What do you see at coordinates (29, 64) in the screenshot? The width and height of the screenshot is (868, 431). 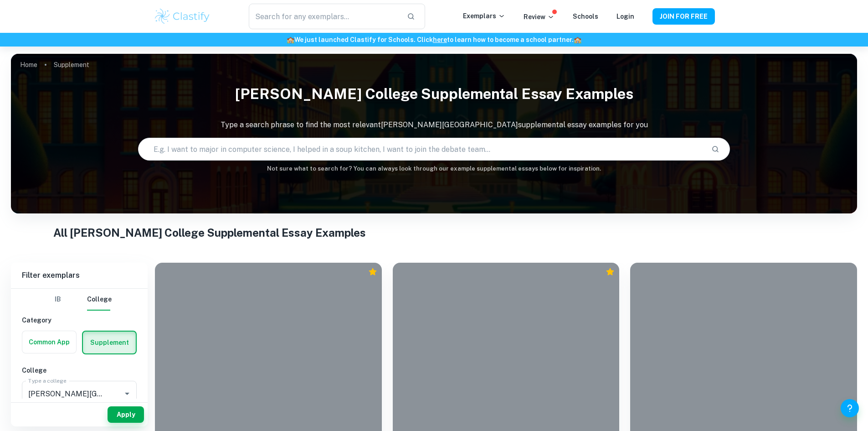 I see `a: Home` at bounding box center [29, 64].